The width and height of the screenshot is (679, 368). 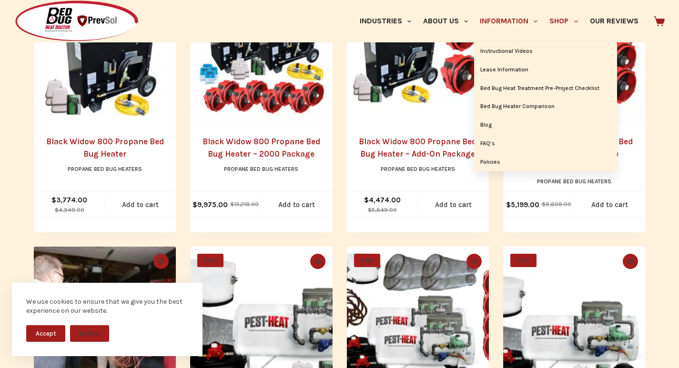 I want to click on a: Black Widow 800 Propane Bed Bug Heater, so click(x=105, y=148).